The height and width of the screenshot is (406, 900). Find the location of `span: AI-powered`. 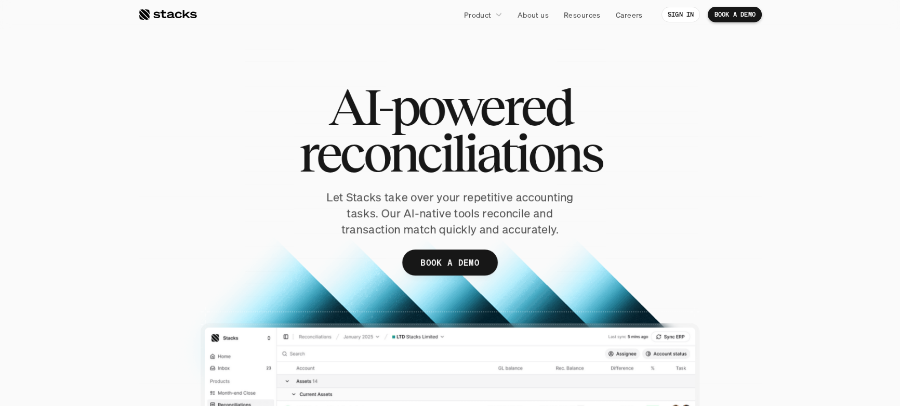

span: AI-powered is located at coordinates (450, 106).